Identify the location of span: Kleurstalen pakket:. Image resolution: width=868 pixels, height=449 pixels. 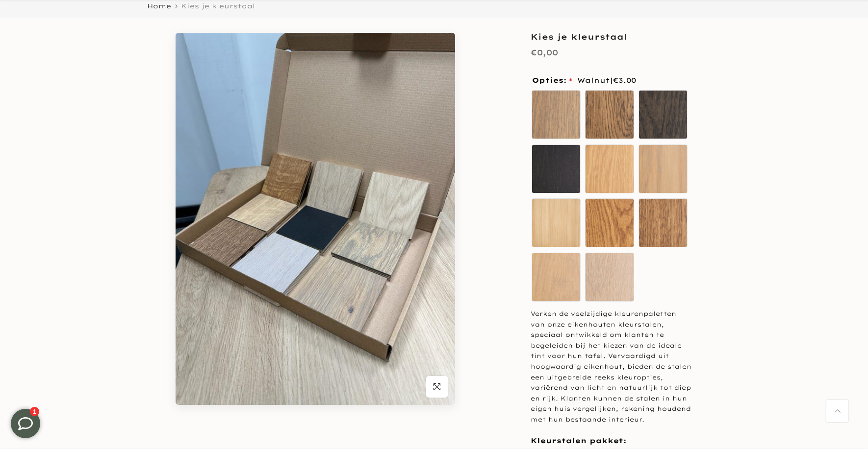
(578, 441).